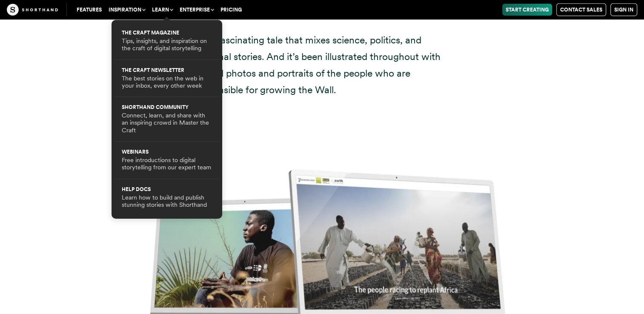 This screenshot has width=644, height=314. I want to click on a: Contact Sales, so click(581, 10).